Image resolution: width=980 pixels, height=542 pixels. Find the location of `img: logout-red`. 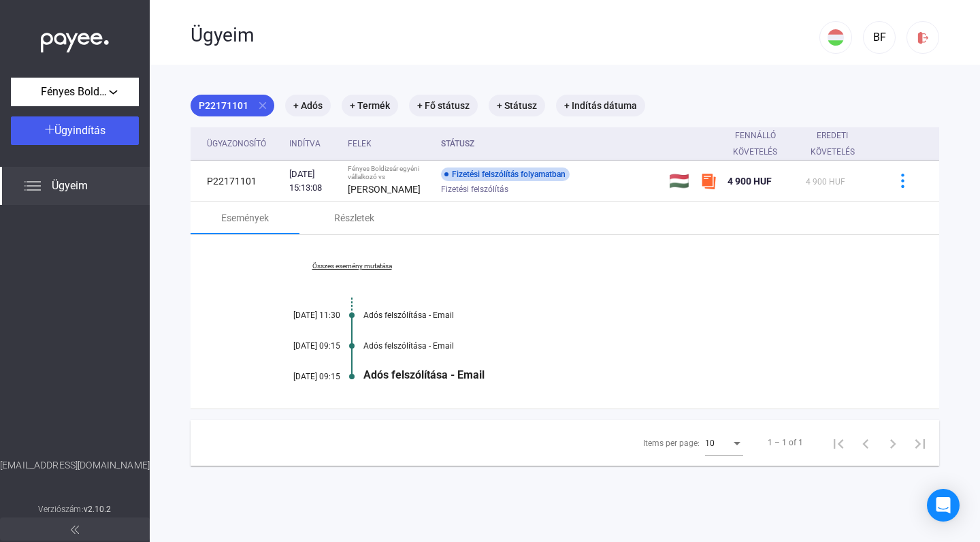

img: logout-red is located at coordinates (923, 38).